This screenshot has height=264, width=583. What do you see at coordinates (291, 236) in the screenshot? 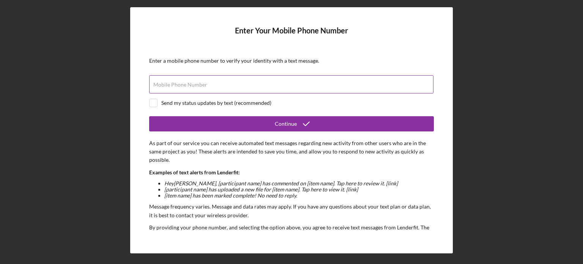
I see `p: By providing your phone number, and selecting the option above, you agree to receive text message...` at bounding box center [291, 236].